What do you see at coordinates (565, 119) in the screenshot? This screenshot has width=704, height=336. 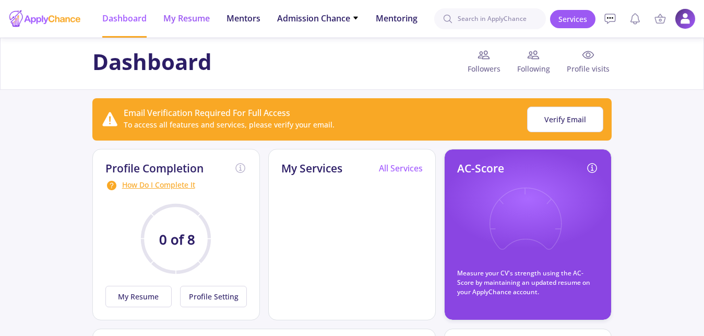 I see `button: Verify Email` at bounding box center [565, 119].